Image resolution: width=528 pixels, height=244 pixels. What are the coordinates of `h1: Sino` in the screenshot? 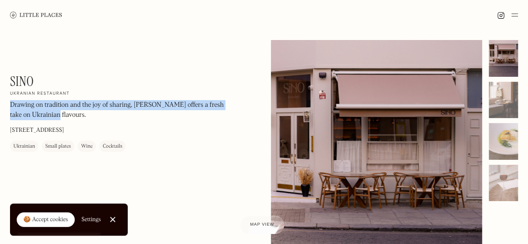 It's located at (22, 81).